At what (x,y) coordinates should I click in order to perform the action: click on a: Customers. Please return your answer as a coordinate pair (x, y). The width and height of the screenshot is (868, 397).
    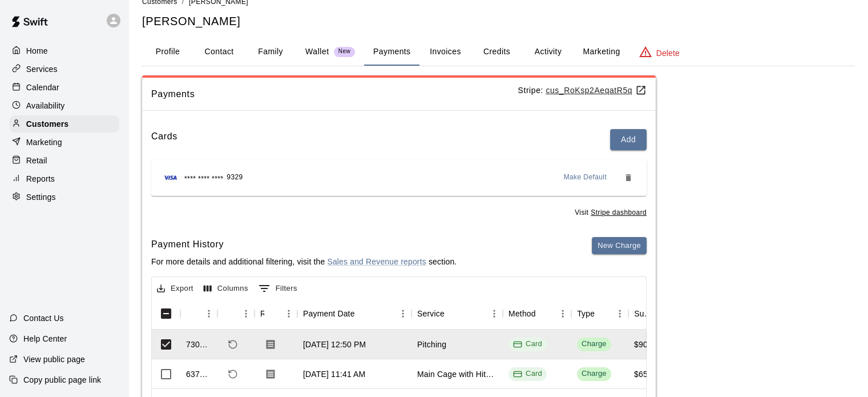
    Looking at the image, I should click on (64, 124).